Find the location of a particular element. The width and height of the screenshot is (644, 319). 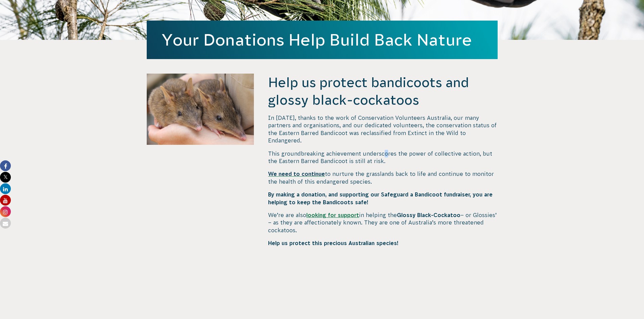

strong: By making a donation, and supporting our Safeguard a Bandicoot fundraiser, you are helping to kee... is located at coordinates (380, 199).